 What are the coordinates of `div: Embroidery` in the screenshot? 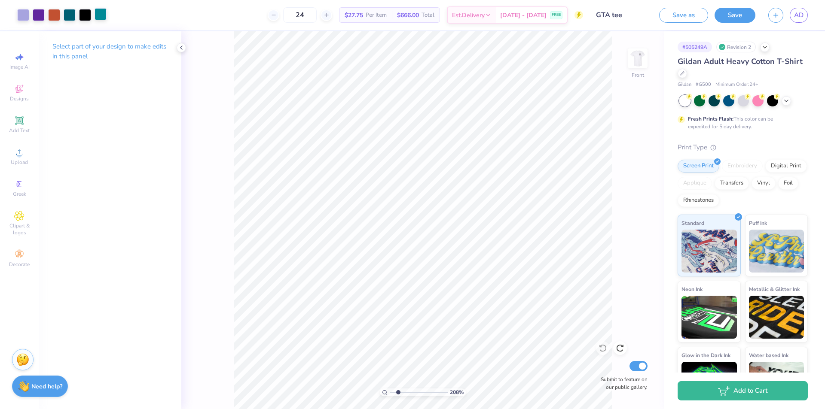 It's located at (742, 166).